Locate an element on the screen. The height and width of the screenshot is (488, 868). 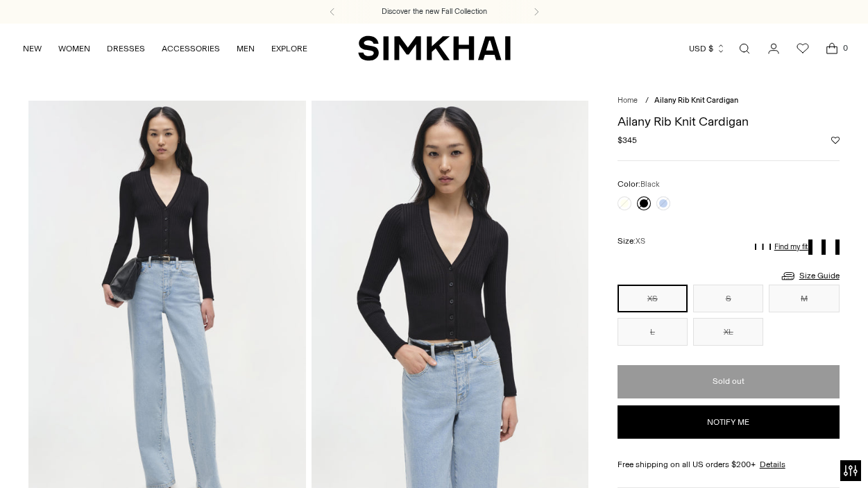
button: L is located at coordinates (652, 331).